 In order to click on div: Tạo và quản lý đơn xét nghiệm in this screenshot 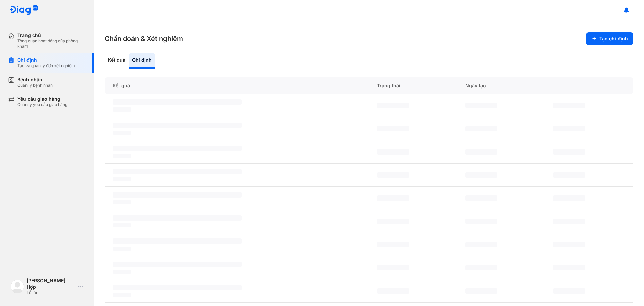, I will do `click(46, 66)`.